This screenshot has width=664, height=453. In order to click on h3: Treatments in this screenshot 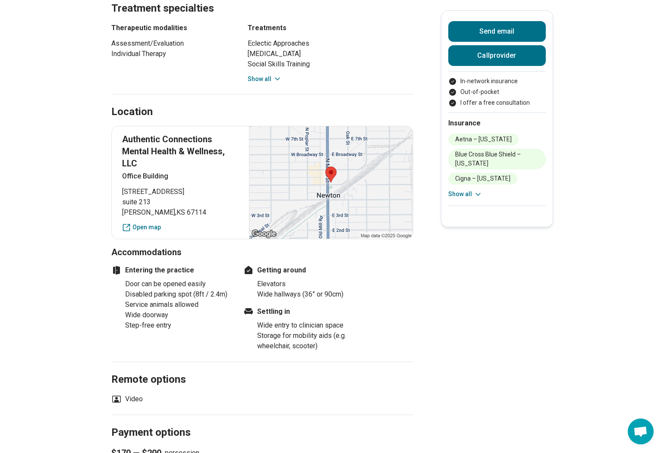, I will do `click(330, 28)`.